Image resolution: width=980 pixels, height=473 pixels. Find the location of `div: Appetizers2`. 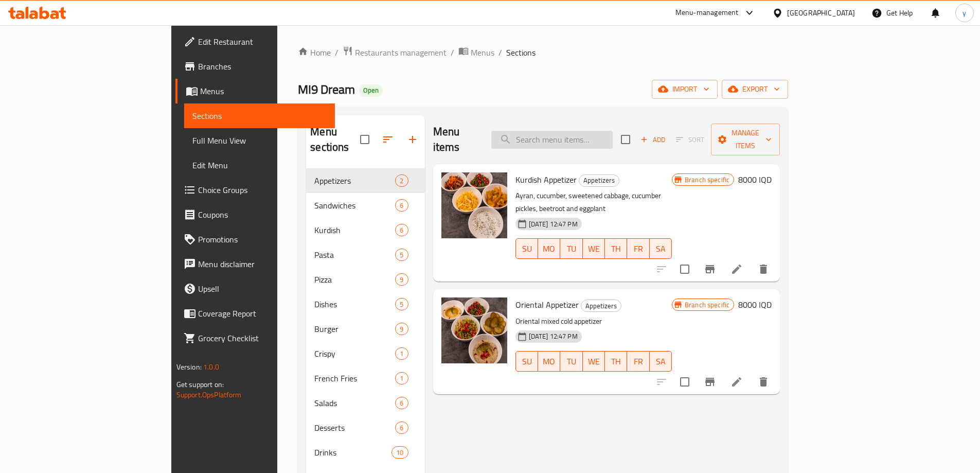

div: Appetizers2 is located at coordinates (365, 181).